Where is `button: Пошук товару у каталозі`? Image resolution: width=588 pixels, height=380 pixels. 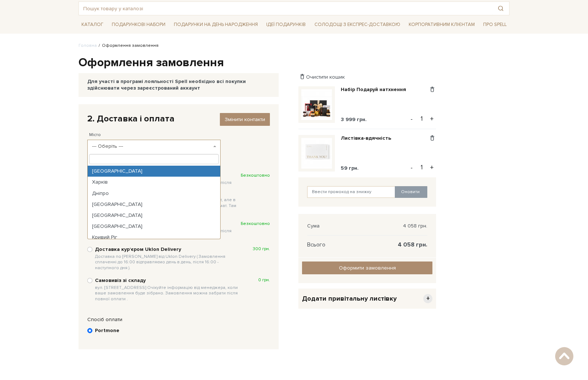 button: Пошук товару у каталозі is located at coordinates (501, 9).